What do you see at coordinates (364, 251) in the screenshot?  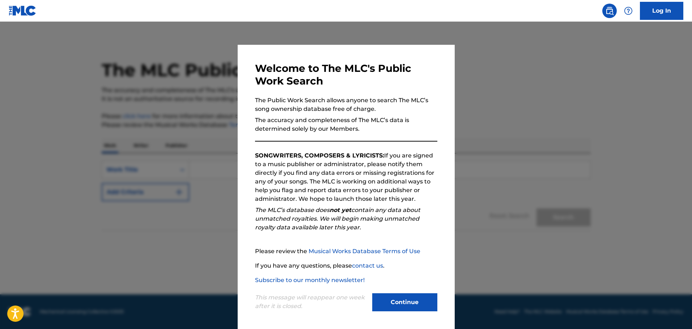 I see `a: Musical Works Database Terms of Use` at bounding box center [364, 251].